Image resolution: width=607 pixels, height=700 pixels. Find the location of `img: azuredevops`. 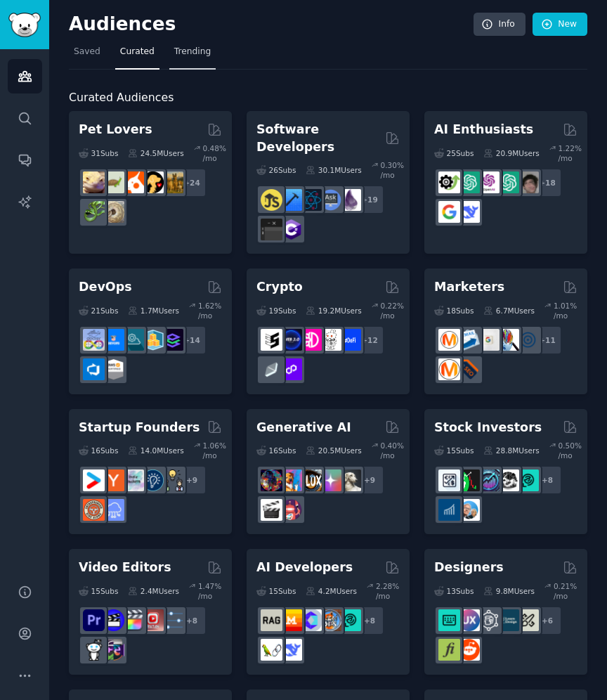

img: azuredevops is located at coordinates (94, 369).